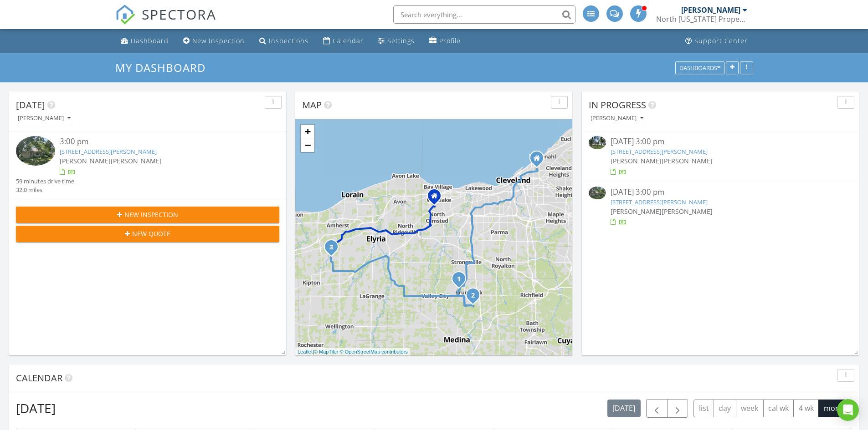  I want to click on div: New Inspection, so click(218, 41).